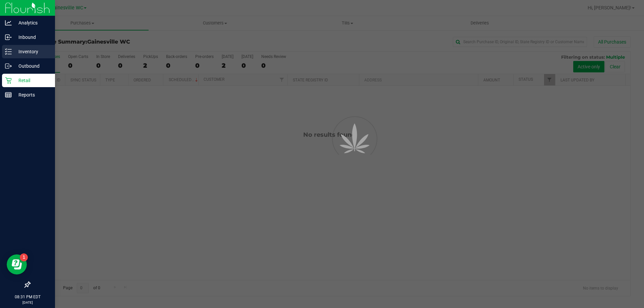 The height and width of the screenshot is (308, 644). Describe the element at coordinates (4, 4) in the screenshot. I see `span: 1` at that location.